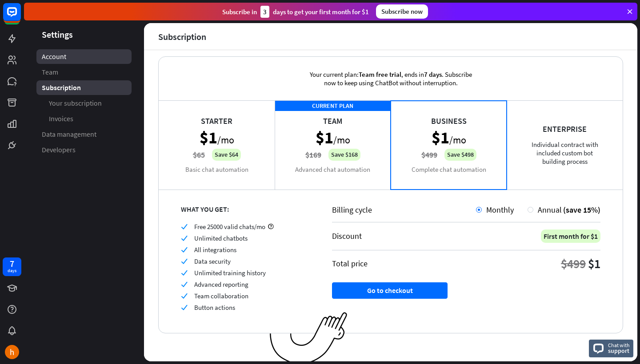  Describe the element at coordinates (12, 267) in the screenshot. I see `a: 7 days` at that location.